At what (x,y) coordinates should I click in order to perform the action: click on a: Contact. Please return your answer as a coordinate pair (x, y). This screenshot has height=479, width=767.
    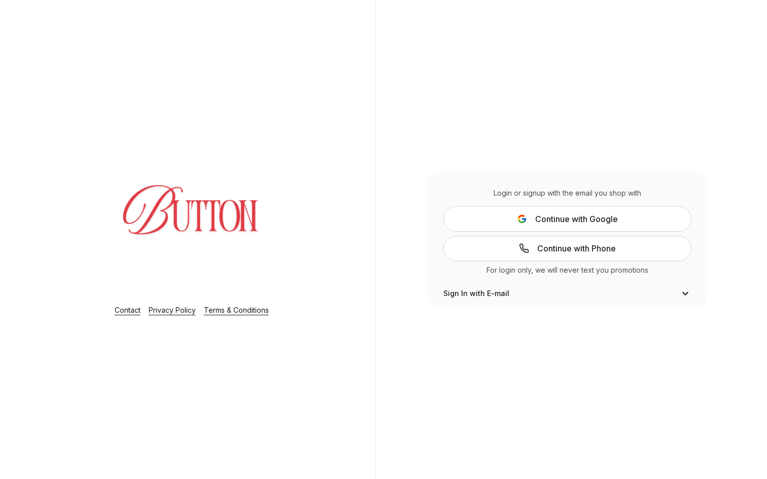
    Looking at the image, I should click on (127, 310).